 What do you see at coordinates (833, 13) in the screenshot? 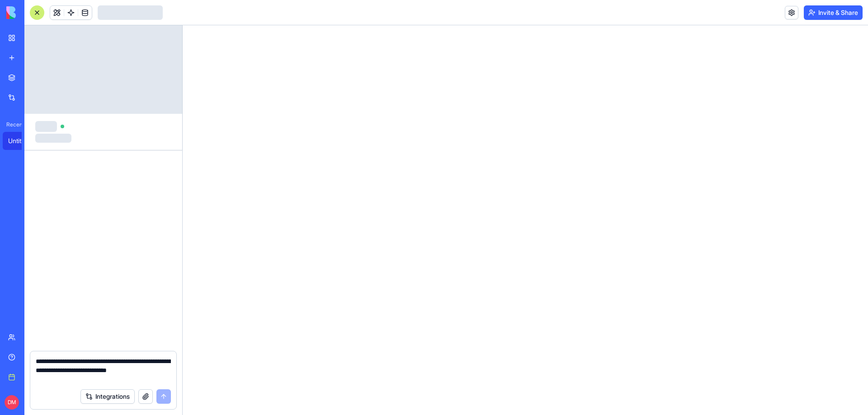
I see `button: Invite & Share` at bounding box center [833, 13].